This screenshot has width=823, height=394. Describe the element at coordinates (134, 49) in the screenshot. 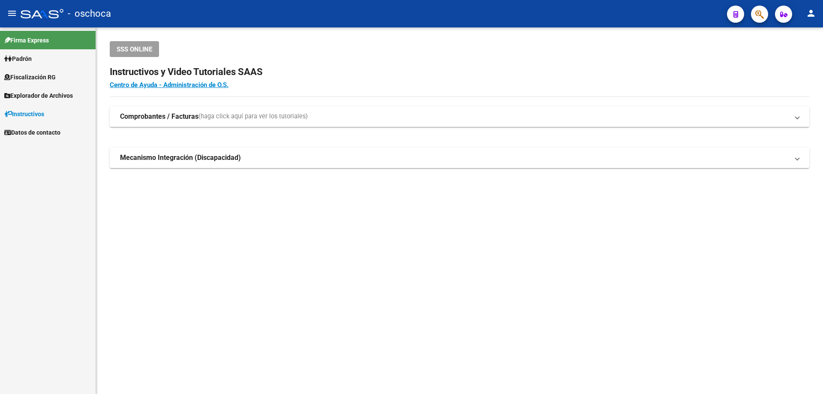

I see `button: SSS ONLINE` at that location.